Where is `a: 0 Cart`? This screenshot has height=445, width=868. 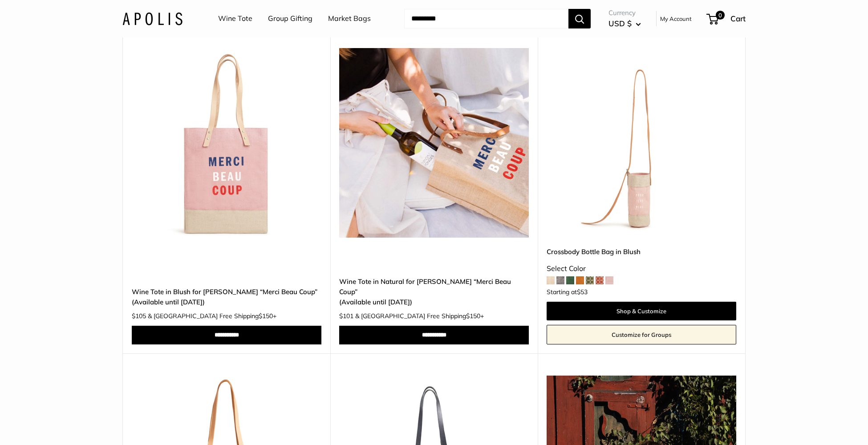
a: 0 Cart is located at coordinates (726, 19).